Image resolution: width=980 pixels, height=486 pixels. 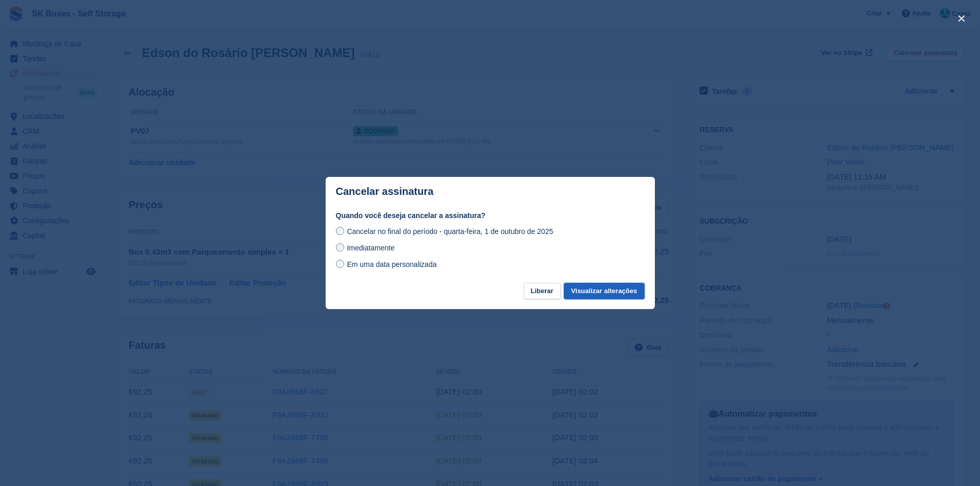 What do you see at coordinates (962, 18) in the screenshot?
I see `button: close` at bounding box center [962, 18].